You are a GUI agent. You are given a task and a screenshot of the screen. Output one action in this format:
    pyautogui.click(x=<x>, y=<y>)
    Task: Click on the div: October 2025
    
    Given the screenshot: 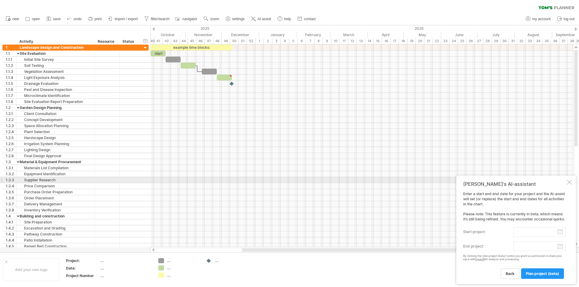 What is the action you would take?
    pyautogui.click(x=167, y=35)
    